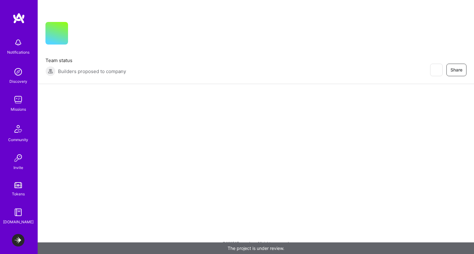  Describe the element at coordinates (78, 34) in the screenshot. I see `i: icon CompanyGray` at that location.